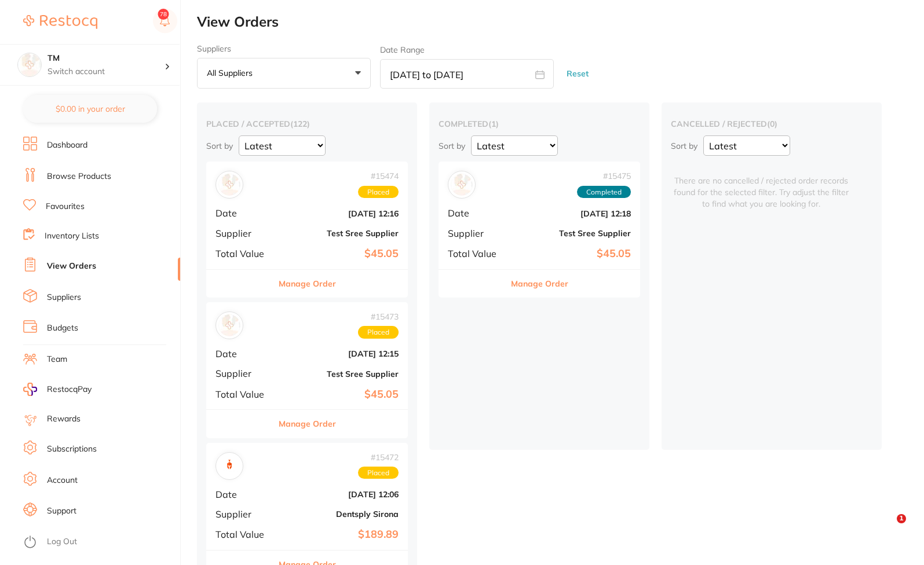 The height and width of the screenshot is (565, 924). Describe the element at coordinates (378, 317) in the screenshot. I see `span: # 15473` at that location.